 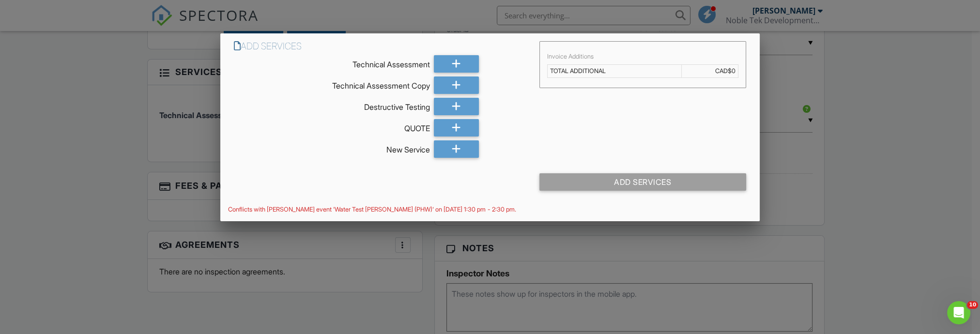 What do you see at coordinates (332, 62) in the screenshot?
I see `div: Technical Assessment` at bounding box center [332, 62].